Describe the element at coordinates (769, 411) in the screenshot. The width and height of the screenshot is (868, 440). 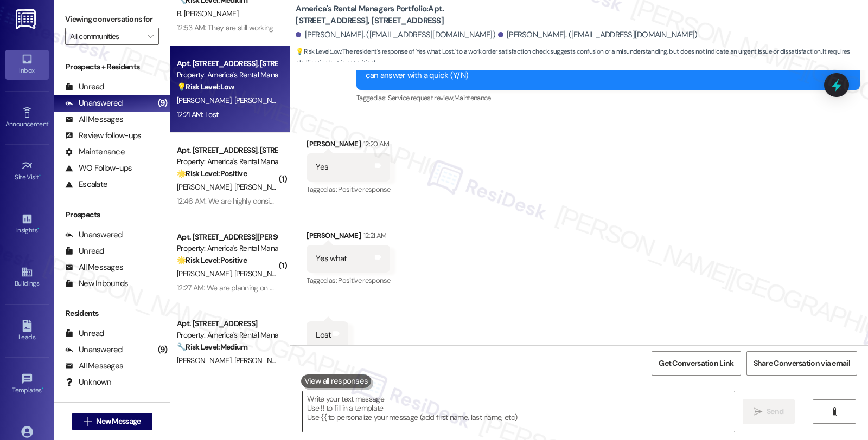
I see `button: Send` at that location.